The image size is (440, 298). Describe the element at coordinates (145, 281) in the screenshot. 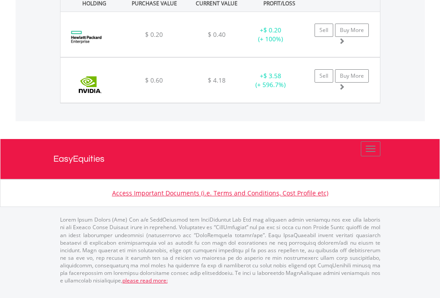

I see `a: please read more:` at that location.